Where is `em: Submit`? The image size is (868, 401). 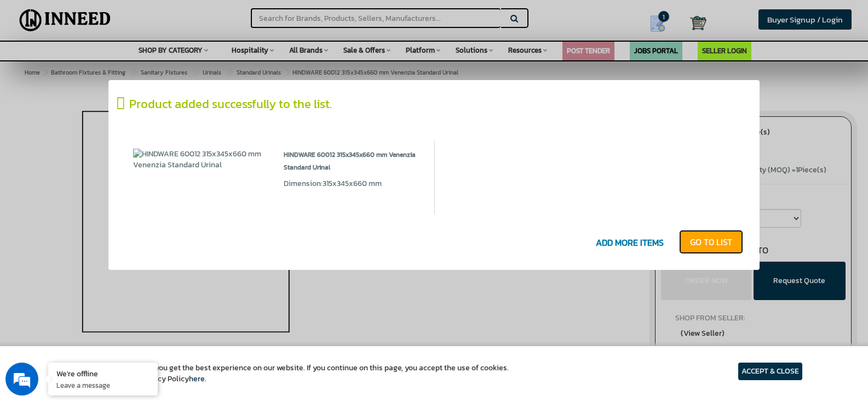
em: Submit is located at coordinates (179, 322).